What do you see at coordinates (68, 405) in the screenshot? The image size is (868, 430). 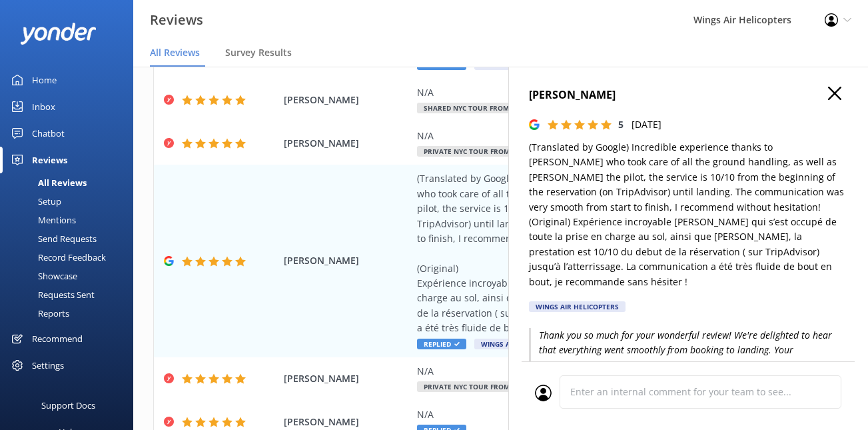 I see `div: Support Docs` at bounding box center [68, 405].